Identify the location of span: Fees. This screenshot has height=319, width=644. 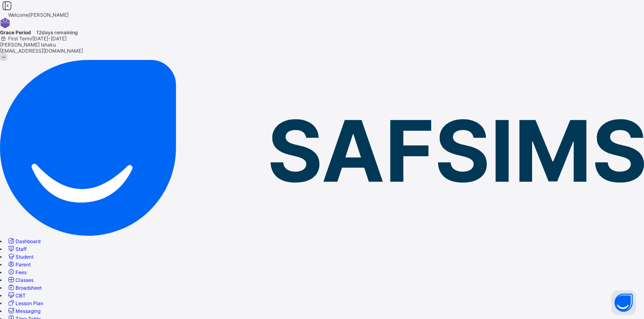
(21, 272).